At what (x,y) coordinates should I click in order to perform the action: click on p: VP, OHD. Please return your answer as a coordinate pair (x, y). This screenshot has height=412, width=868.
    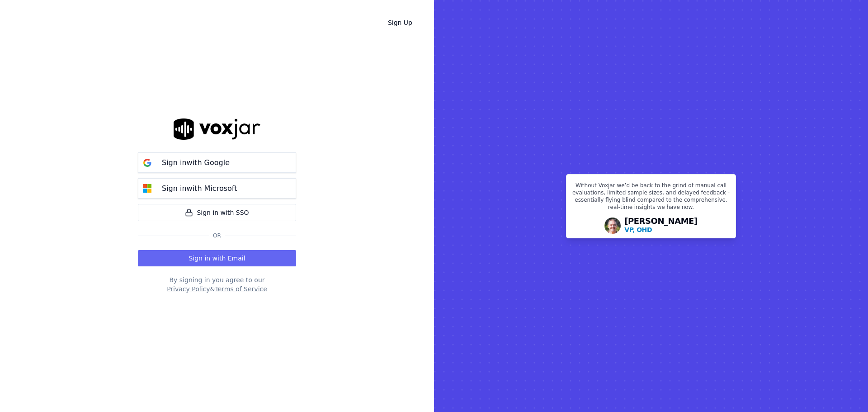
    Looking at the image, I should click on (638, 230).